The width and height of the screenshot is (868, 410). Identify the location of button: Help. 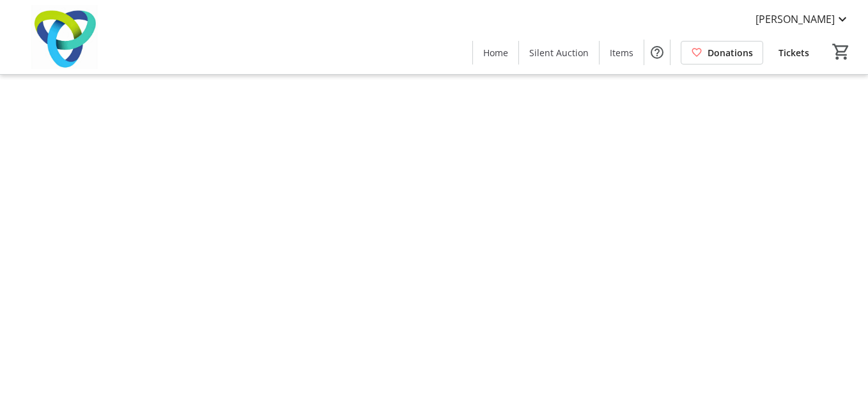
(657, 52).